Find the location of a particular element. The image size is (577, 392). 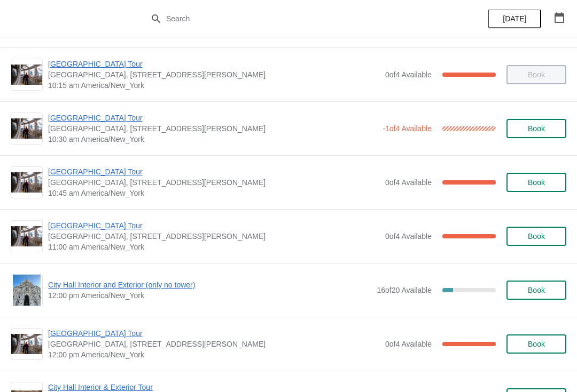

span: 10:15 am America/New_York is located at coordinates (213, 85).